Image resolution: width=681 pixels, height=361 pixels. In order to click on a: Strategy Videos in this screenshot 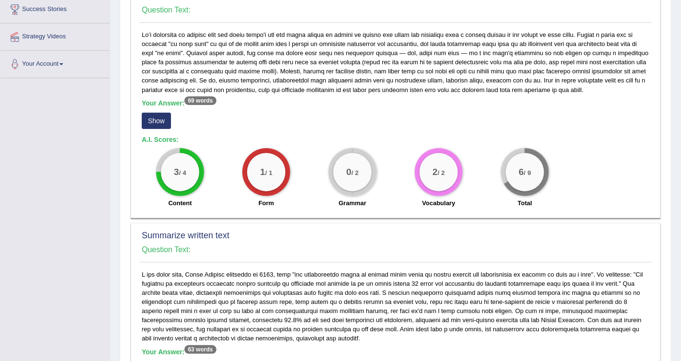, I will do `click(55, 35)`.